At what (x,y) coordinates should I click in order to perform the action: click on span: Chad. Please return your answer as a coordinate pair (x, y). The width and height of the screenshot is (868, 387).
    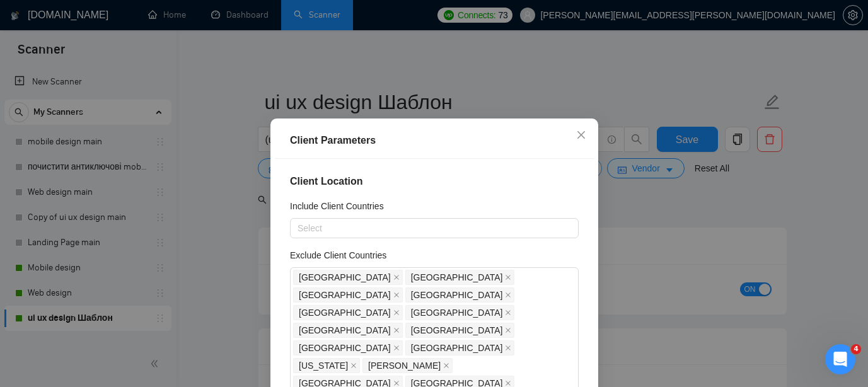
    Looking at the image, I should click on (408, 365).